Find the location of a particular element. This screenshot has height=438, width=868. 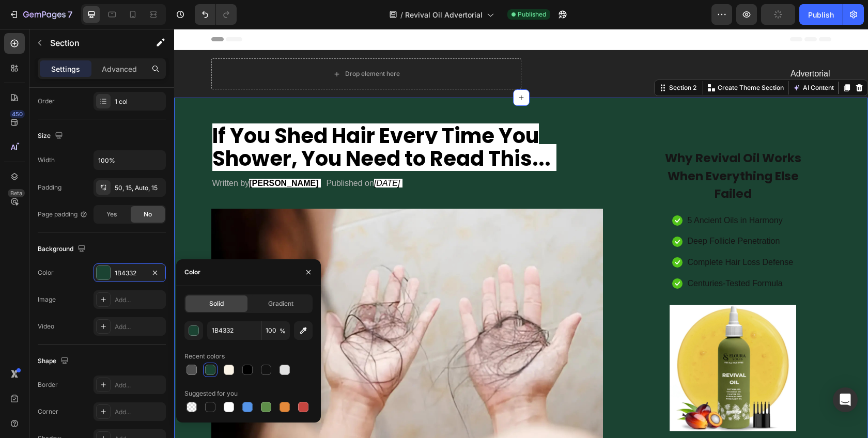

div: Width is located at coordinates (46, 160).